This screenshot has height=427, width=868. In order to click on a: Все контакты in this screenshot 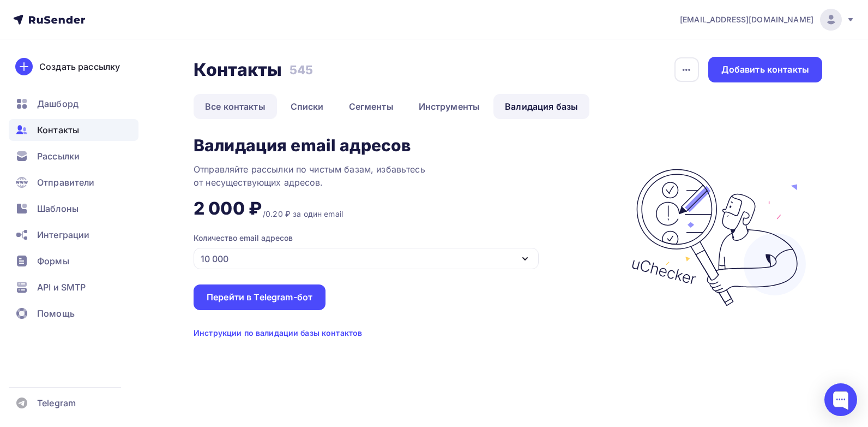, I will do `click(235, 106)`.